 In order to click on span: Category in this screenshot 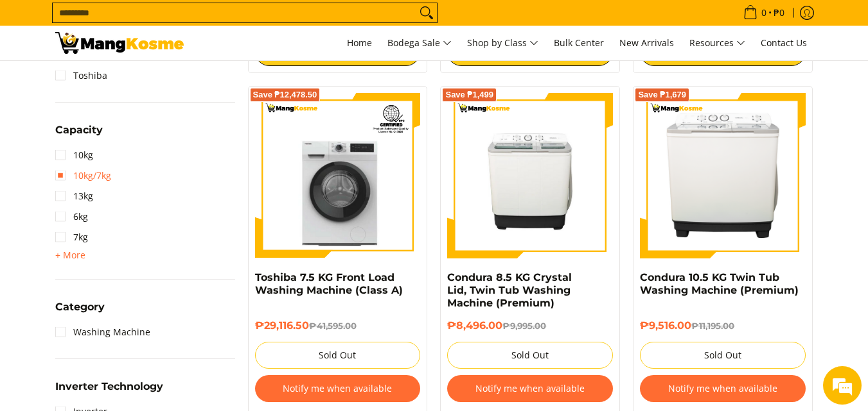, I will do `click(80, 307)`.